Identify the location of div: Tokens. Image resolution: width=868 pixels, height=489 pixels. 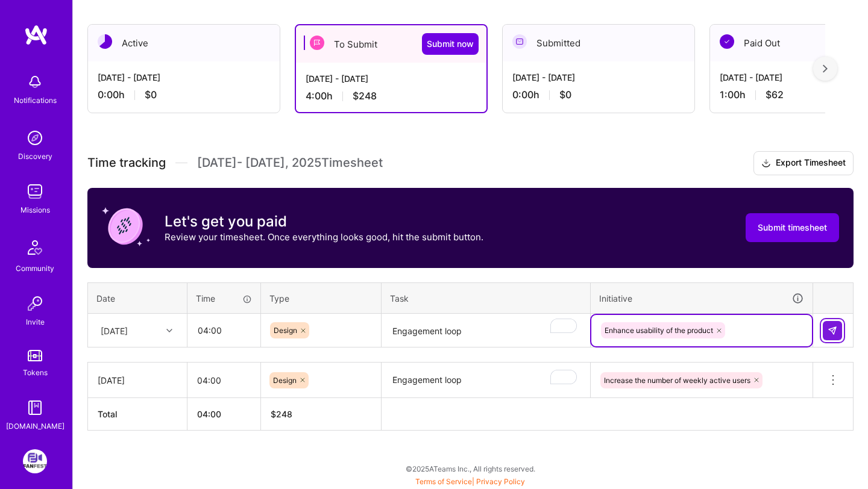
(35, 372).